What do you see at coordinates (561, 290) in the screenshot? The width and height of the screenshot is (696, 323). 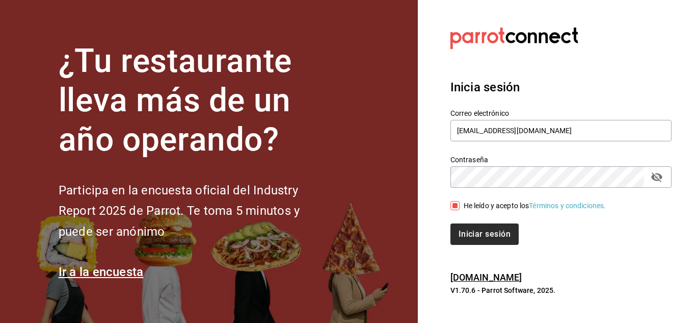 I see `p: V1.70.6 - Parrot Software, 2025.` at bounding box center [561, 290].